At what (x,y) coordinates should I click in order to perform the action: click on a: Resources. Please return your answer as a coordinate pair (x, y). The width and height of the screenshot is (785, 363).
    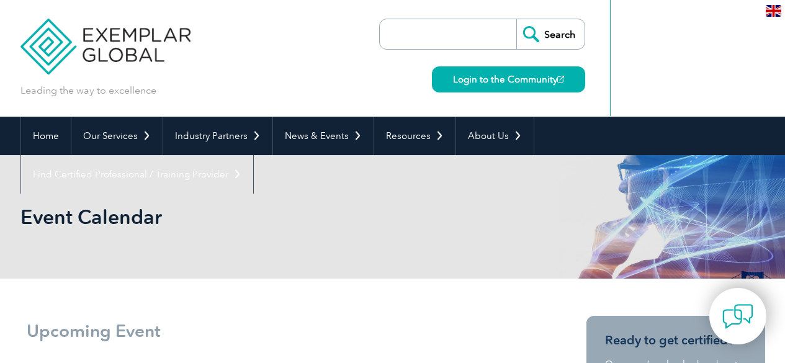
    Looking at the image, I should click on (414, 136).